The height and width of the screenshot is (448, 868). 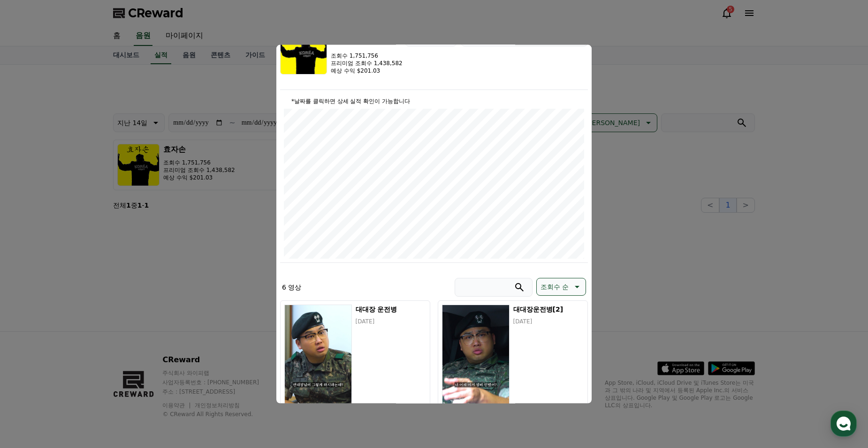 I want to click on p: 조회수 1,751,756, so click(x=366, y=55).